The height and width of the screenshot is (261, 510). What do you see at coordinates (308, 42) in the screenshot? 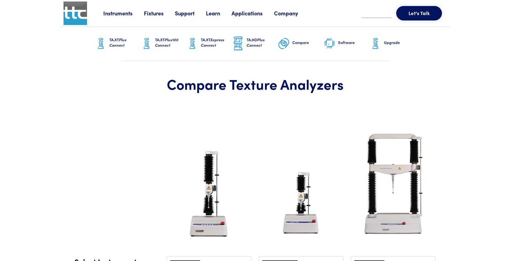
I see `h6: Compare` at bounding box center [308, 42].